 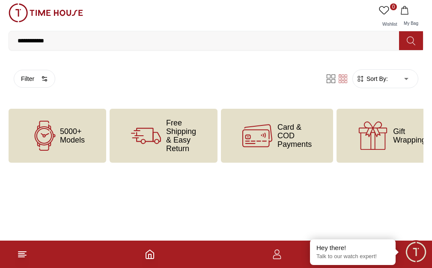 I want to click on div: Chat Widget, so click(x=416, y=252).